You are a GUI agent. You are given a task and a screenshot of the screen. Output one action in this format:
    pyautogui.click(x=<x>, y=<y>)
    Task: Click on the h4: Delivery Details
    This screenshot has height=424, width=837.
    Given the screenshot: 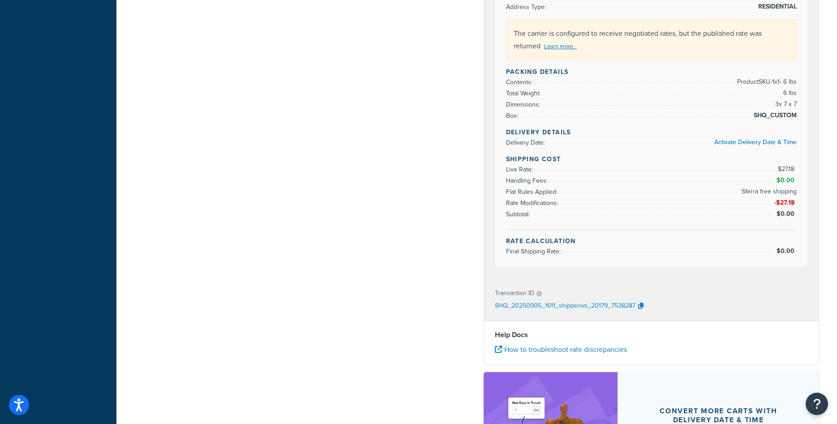 What is the action you would take?
    pyautogui.click(x=652, y=132)
    